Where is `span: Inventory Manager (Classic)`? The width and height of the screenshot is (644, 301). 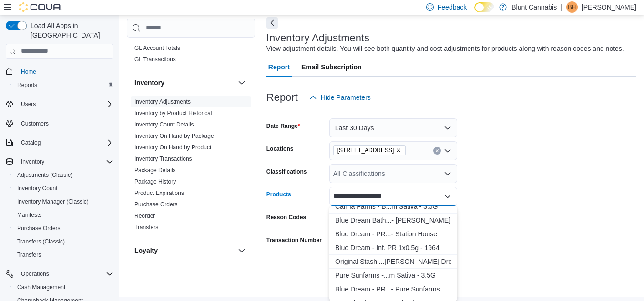
span: Inventory Manager (Classic) is located at coordinates (53, 202).